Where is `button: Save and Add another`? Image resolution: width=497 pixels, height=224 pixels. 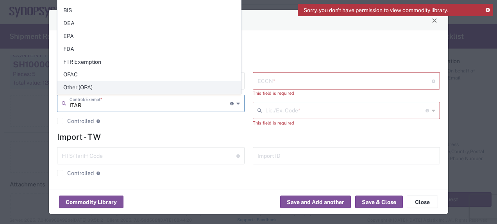 button: Save and Add another is located at coordinates (316, 202).